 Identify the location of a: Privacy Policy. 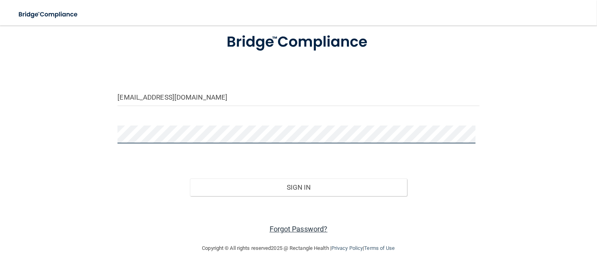
(347, 248).